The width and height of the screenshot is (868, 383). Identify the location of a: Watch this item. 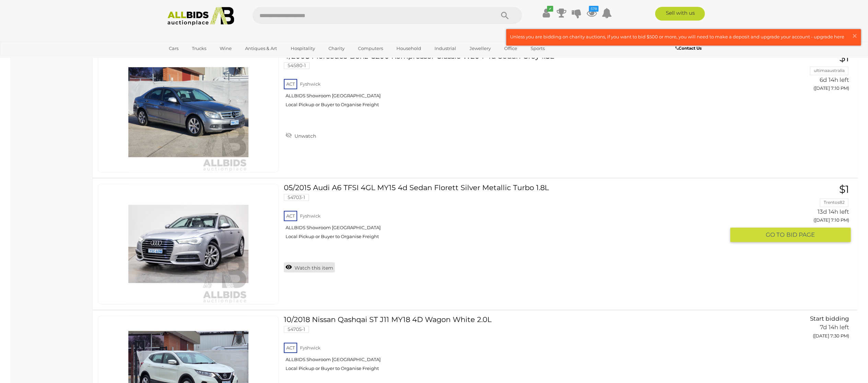
(309, 268).